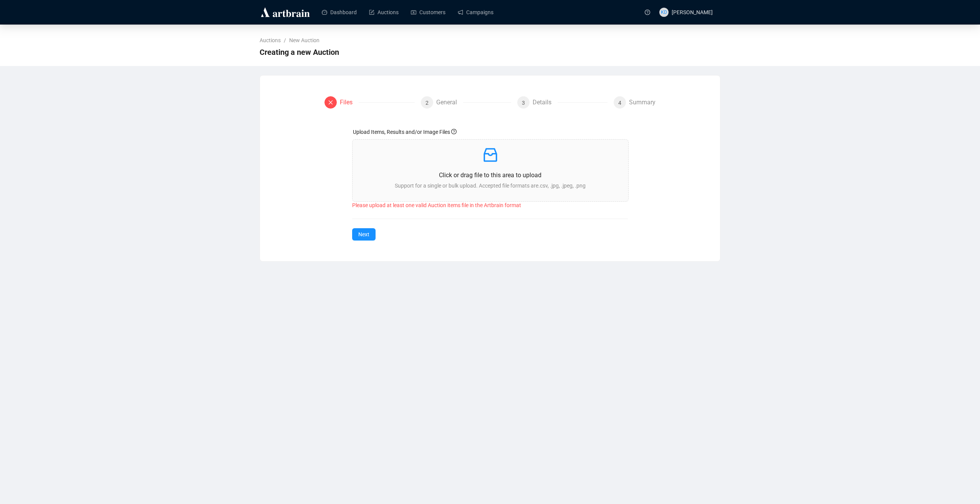 The image size is (980, 504). Describe the element at coordinates (364, 235) in the screenshot. I see `button: Next` at that location.